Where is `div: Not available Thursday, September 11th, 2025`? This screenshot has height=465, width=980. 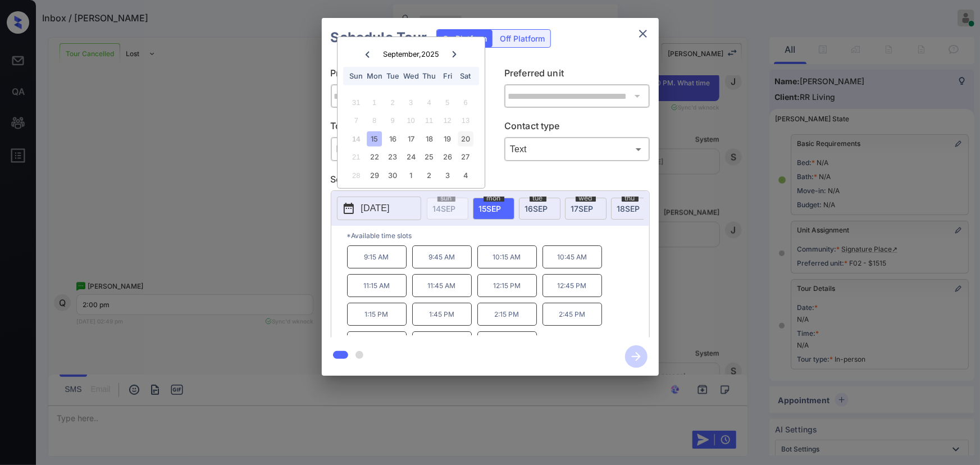 div: Not available Thursday, September 11th, 2025 is located at coordinates (429, 120).